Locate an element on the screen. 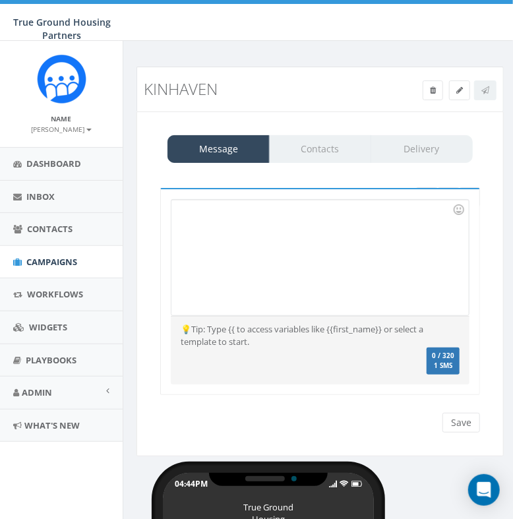 The width and height of the screenshot is (513, 519). span: True Ground Housing Partners is located at coordinates (62, 28).